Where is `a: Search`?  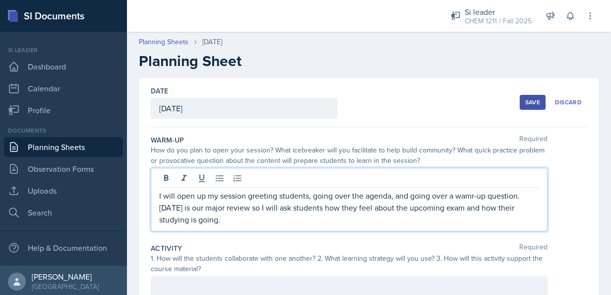 a: Search is located at coordinates (64, 212).